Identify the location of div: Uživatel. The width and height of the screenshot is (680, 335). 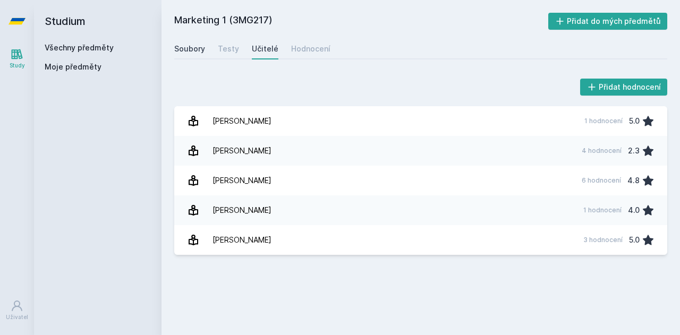
(17, 317).